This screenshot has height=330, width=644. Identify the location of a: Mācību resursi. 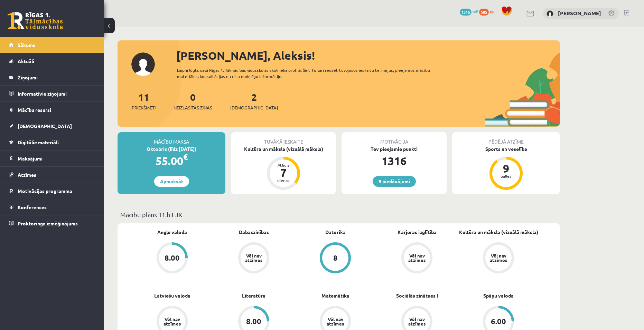
(52, 110).